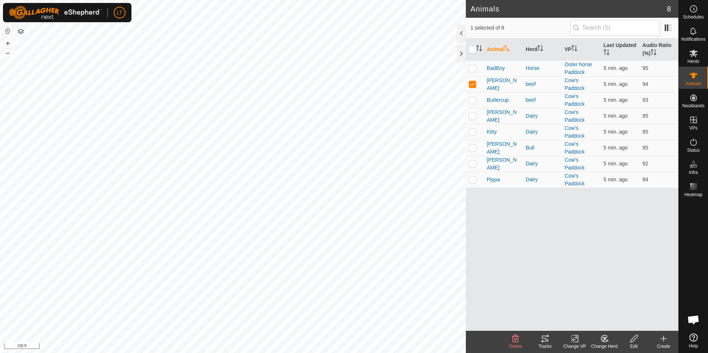 The image size is (708, 353). Describe the element at coordinates (542, 148) in the screenshot. I see `div: Bull` at that location.